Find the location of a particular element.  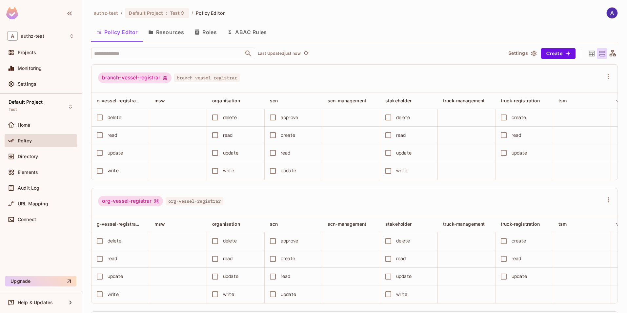

span: Settings is located at coordinates (27, 84).